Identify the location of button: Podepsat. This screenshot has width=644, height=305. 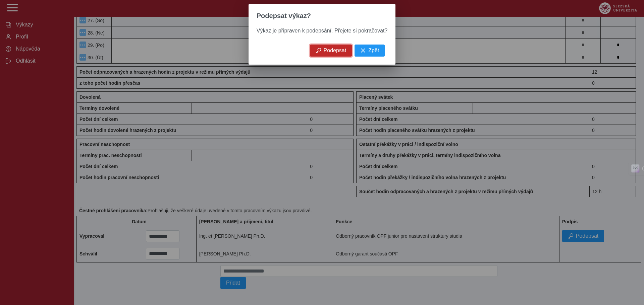
(331, 51).